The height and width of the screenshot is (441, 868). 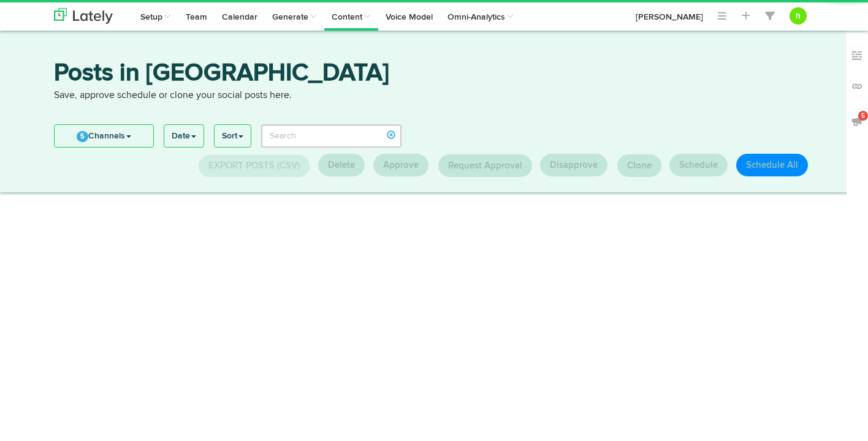 I want to click on a: 5Channels, so click(x=104, y=136).